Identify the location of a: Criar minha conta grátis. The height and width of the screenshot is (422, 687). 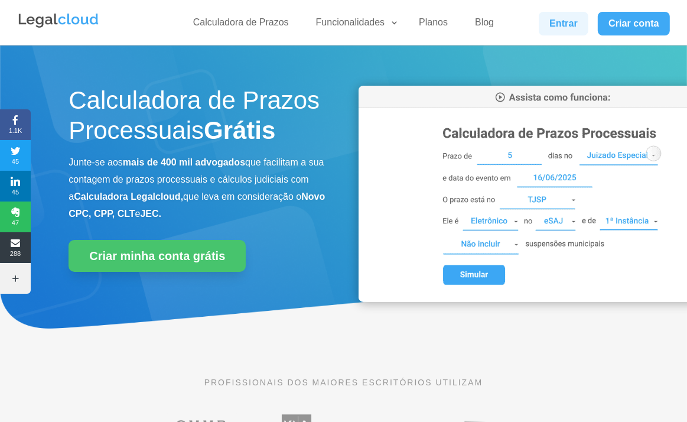
(157, 256).